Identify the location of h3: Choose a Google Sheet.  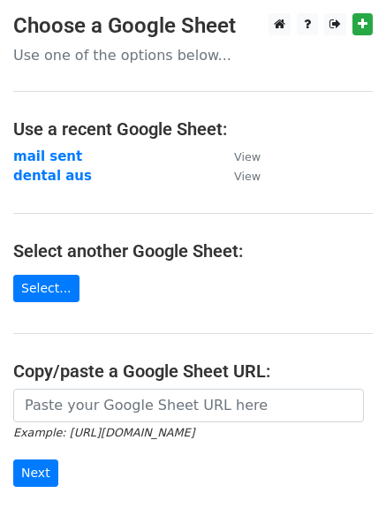
(192, 26).